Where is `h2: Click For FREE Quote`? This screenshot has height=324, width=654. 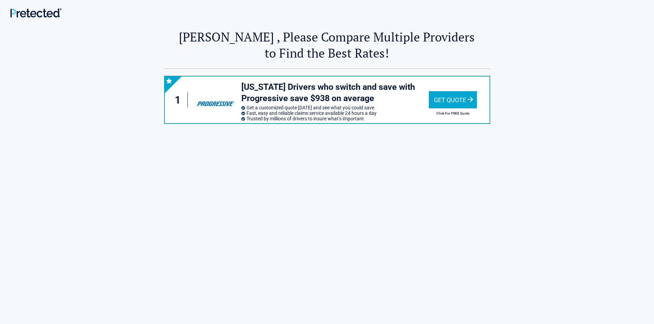
h2: Click For FREE Quote is located at coordinates (453, 113).